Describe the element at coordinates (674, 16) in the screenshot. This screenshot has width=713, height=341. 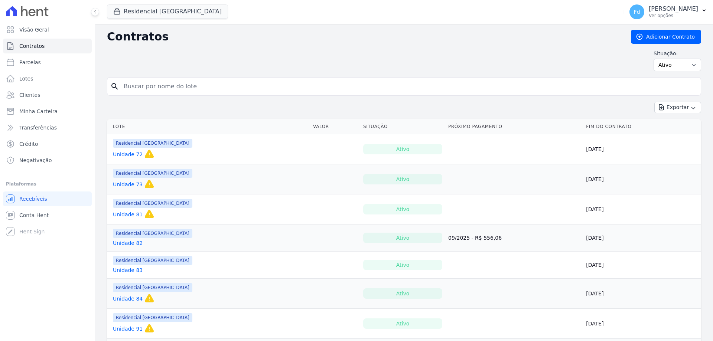
I see `p: Ver opções` at that location.